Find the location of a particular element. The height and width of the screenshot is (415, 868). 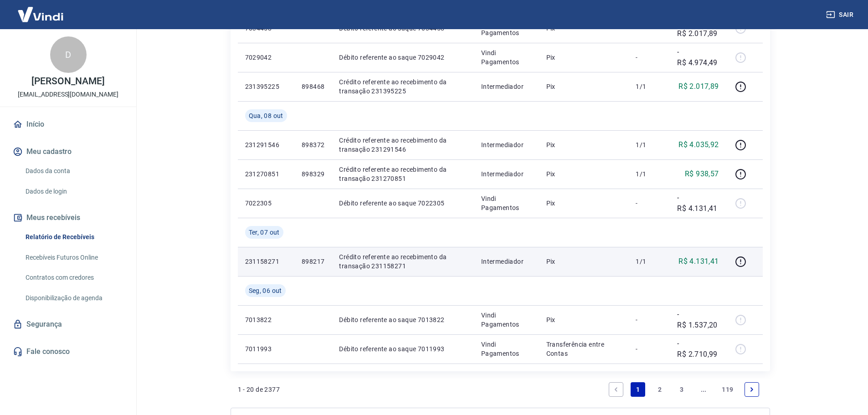

p: Crédito referente ao recebimento da transação 231291546 is located at coordinates (402, 144).